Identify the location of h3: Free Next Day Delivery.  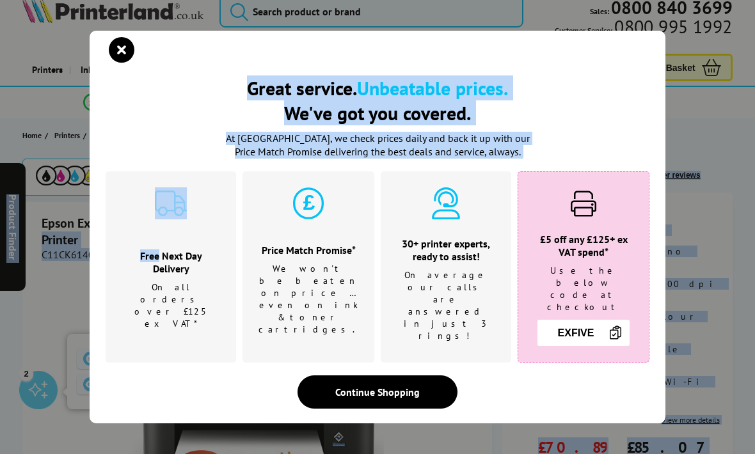
(171, 262).